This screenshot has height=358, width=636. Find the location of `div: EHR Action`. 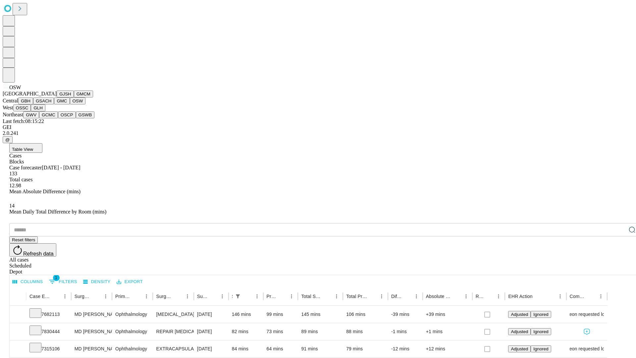

div: EHR Action is located at coordinates (520, 296).